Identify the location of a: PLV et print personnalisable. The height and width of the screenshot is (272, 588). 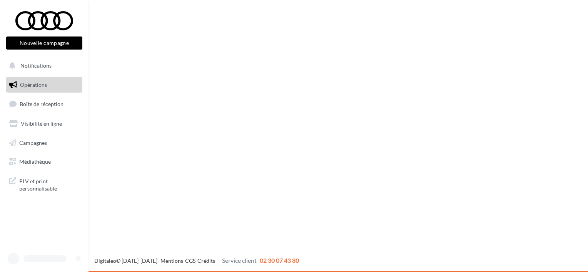
(44, 184).